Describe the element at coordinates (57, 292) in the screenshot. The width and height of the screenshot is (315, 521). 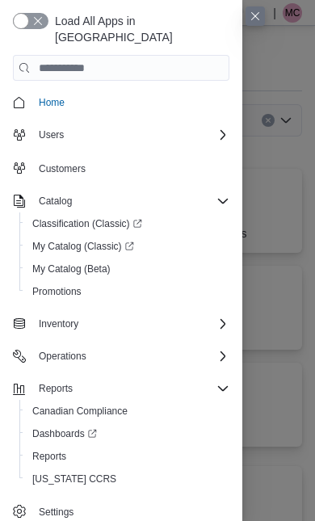
I see `a: Promotions` at that location.